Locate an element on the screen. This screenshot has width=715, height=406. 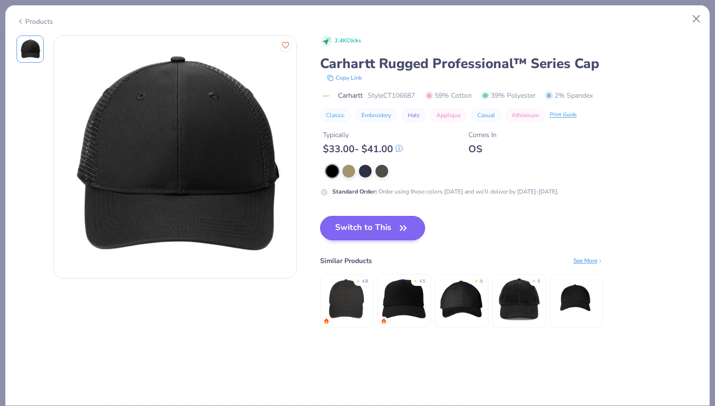
span: 2.4K Clicks is located at coordinates (348, 41).